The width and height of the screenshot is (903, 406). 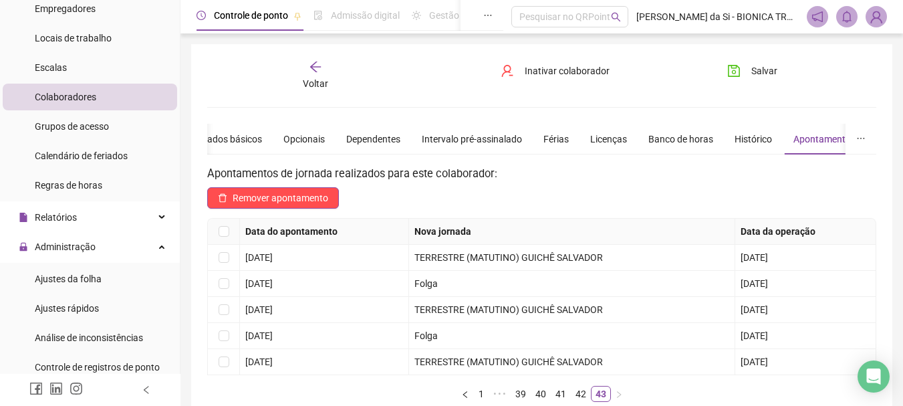 I want to click on span: lock, so click(x=23, y=247).